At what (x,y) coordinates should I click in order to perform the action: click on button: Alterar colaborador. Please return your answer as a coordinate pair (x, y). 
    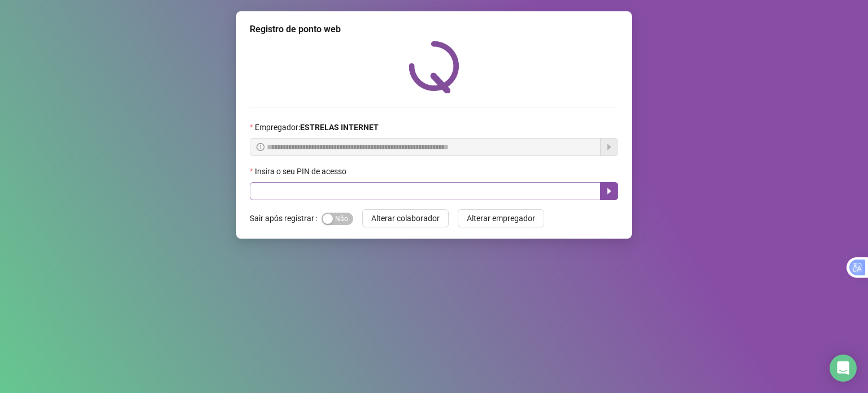
    Looking at the image, I should click on (405, 218).